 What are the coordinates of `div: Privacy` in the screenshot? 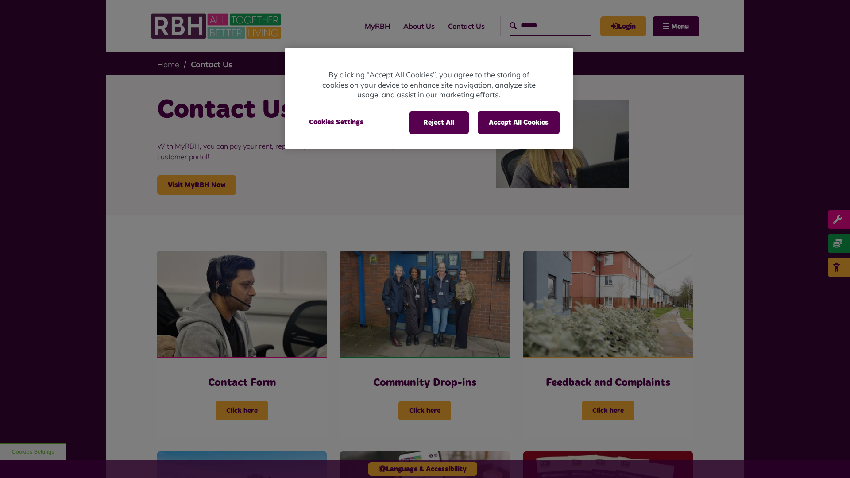 It's located at (429, 98).